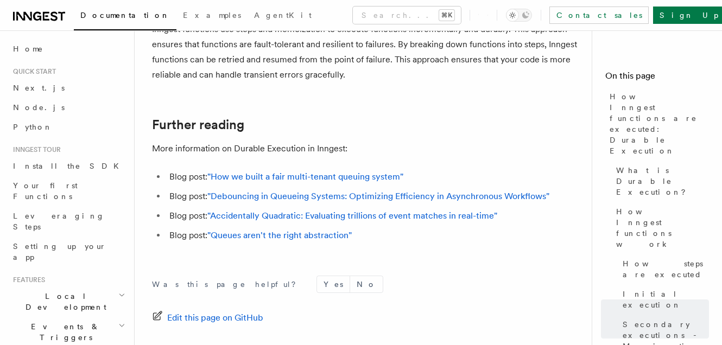 The height and width of the screenshot is (345, 722). What do you see at coordinates (64, 302) in the screenshot?
I see `span: Local Development` at bounding box center [64, 302].